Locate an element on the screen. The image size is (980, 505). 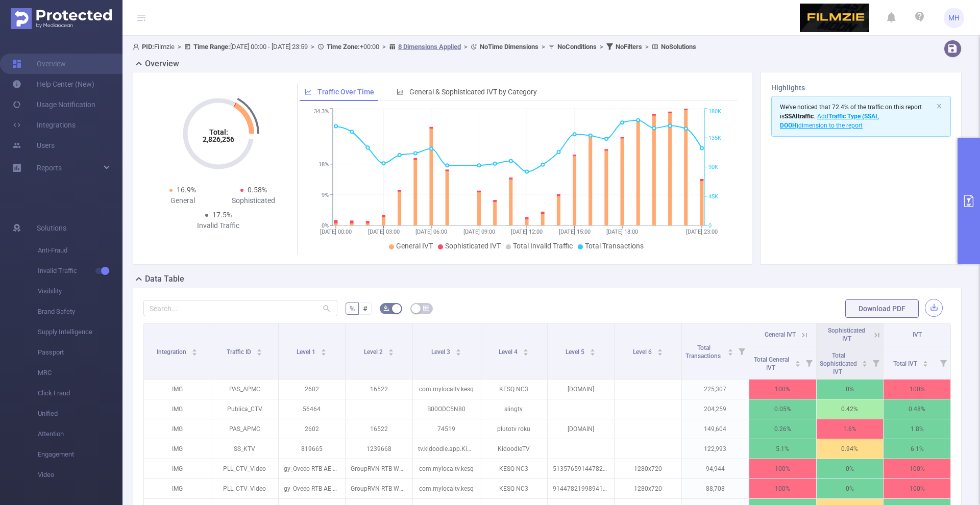
b: No Conditions is located at coordinates (577, 46).